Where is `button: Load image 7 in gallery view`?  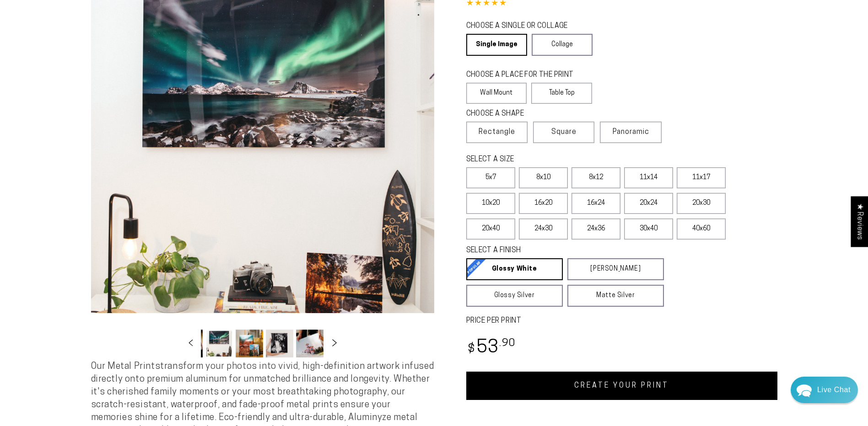
button: Load image 7 in gallery view is located at coordinates (310, 343).